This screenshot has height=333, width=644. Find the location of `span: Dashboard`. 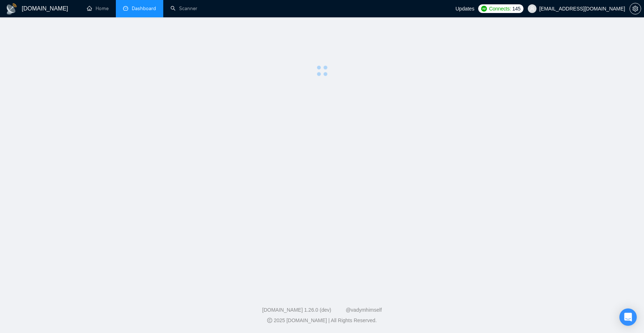

span: Dashboard is located at coordinates (144, 8).